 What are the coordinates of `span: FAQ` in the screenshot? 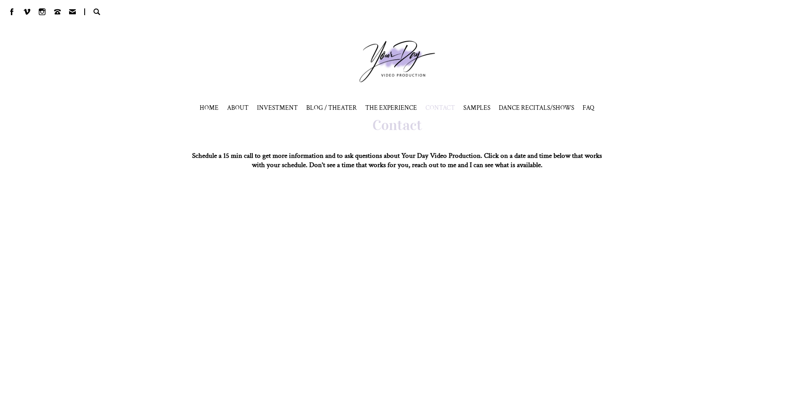 It's located at (588, 108).